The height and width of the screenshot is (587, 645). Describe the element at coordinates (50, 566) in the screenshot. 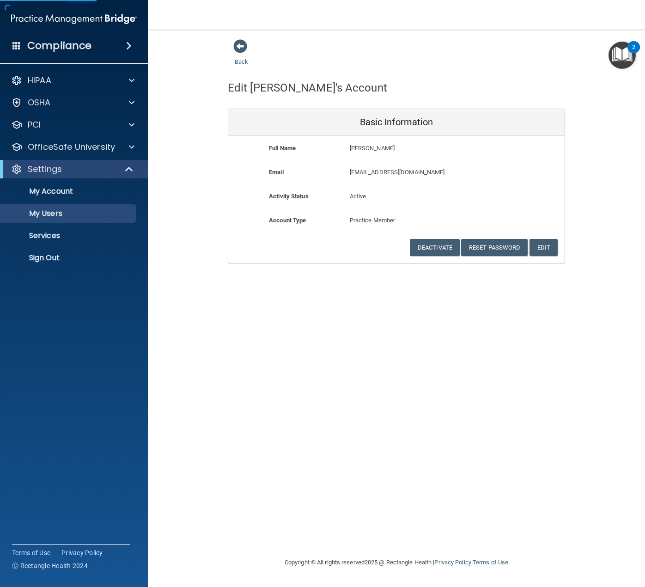

I see `span: Ⓒ Rectangle Health 2024` at that location.